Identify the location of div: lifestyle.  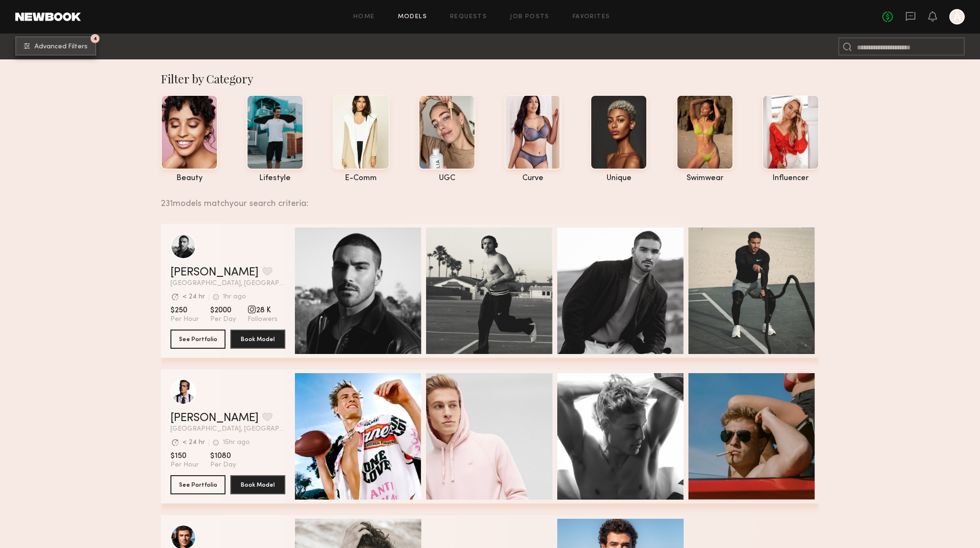
(275, 178).